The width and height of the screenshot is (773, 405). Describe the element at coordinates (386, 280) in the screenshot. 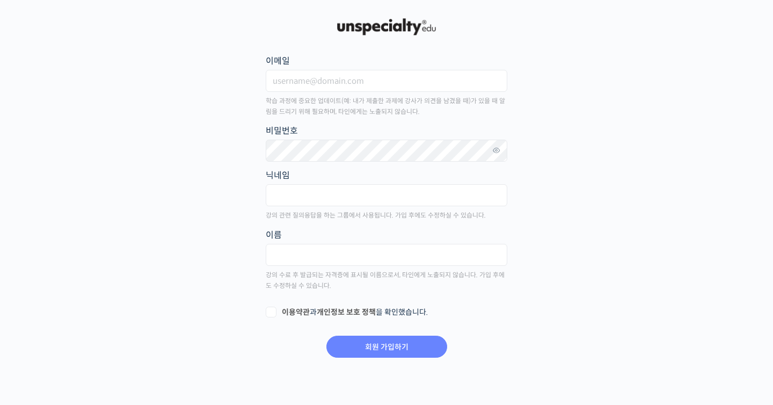

I see `p: 강의 수료 후 발급되는 자격증에 표시될 이름으로서, 타인에게 노출되지 않습니다. 가입 후에도 수정하실 수 있습니다.` at that location.